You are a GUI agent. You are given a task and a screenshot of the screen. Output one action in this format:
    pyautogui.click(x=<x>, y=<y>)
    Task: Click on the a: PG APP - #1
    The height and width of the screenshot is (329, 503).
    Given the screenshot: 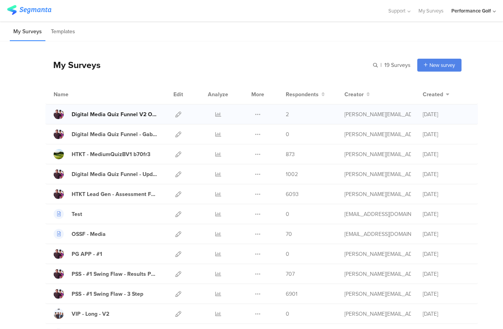 What is the action you would take?
    pyautogui.click(x=78, y=254)
    